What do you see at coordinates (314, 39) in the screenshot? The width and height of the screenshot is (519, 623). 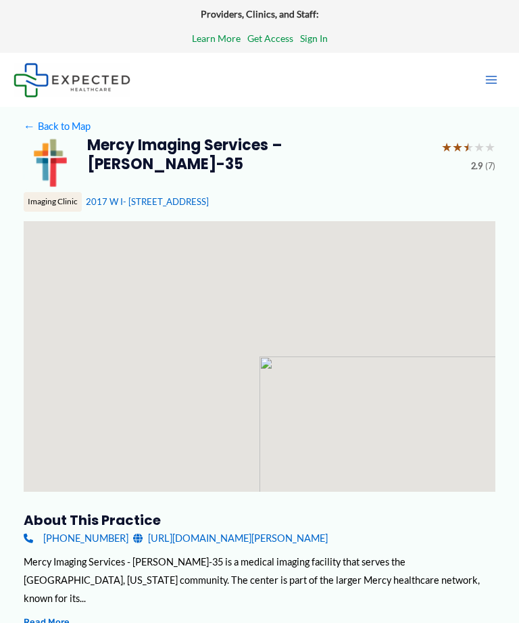 I see `a: Sign In` at bounding box center [314, 39].